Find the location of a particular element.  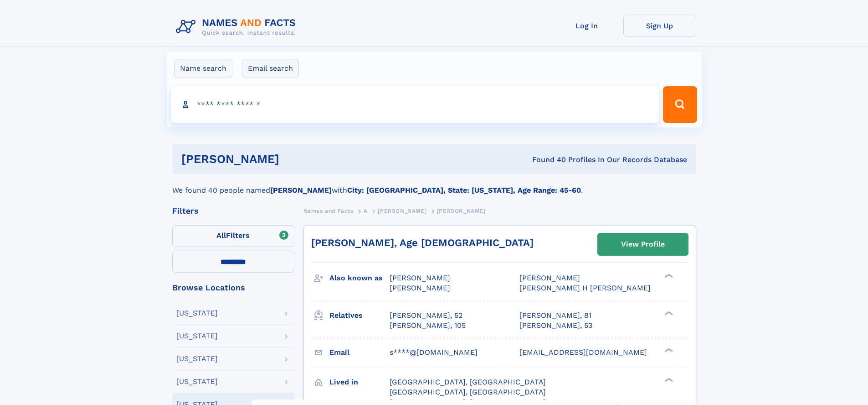

a: Log In is located at coordinates (587, 25).